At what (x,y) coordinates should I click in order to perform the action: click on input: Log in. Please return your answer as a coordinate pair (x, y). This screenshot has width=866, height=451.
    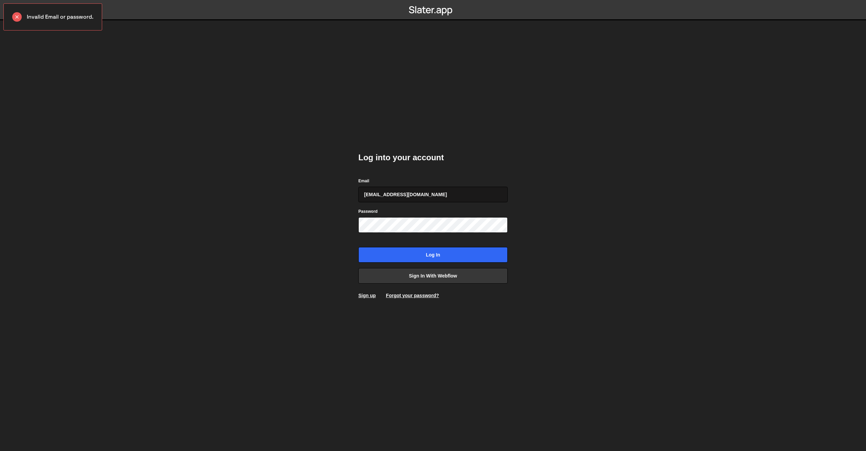
    Looking at the image, I should click on (433, 255).